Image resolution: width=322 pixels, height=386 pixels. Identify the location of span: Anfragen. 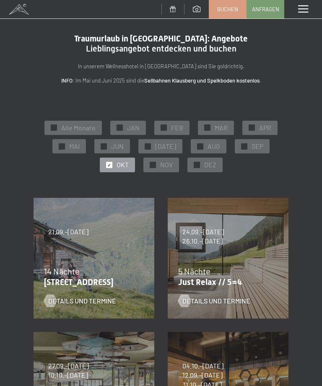
(265, 9).